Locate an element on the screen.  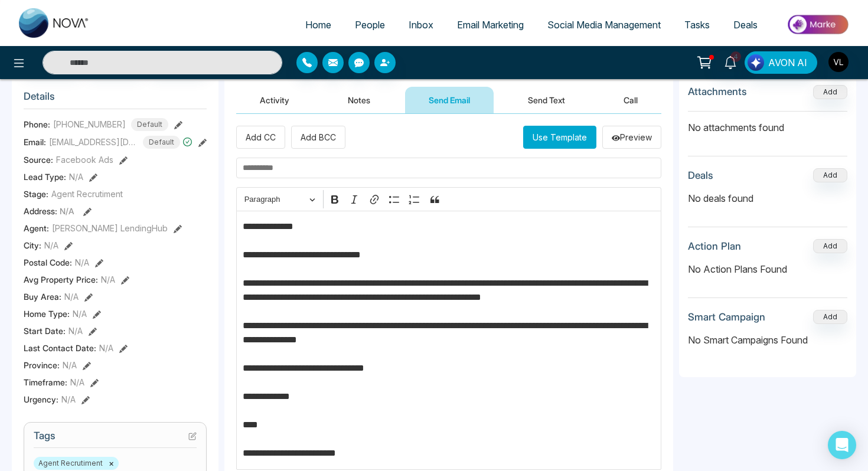
a: Deals is located at coordinates (745, 24).